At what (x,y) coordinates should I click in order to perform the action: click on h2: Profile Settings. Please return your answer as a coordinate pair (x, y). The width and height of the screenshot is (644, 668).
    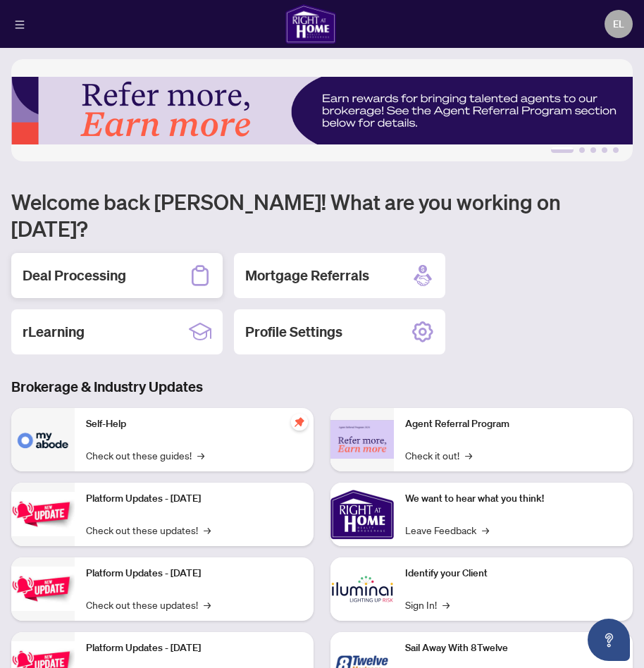
    Looking at the image, I should click on (294, 332).